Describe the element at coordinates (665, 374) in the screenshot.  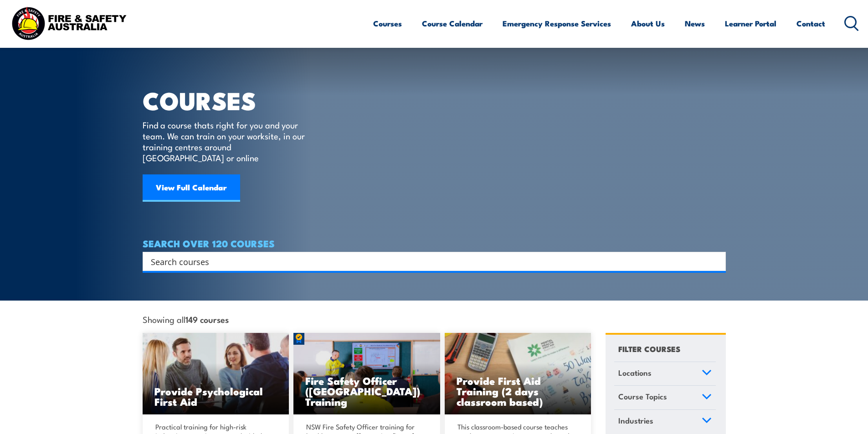
I see `a: Locations` at that location.